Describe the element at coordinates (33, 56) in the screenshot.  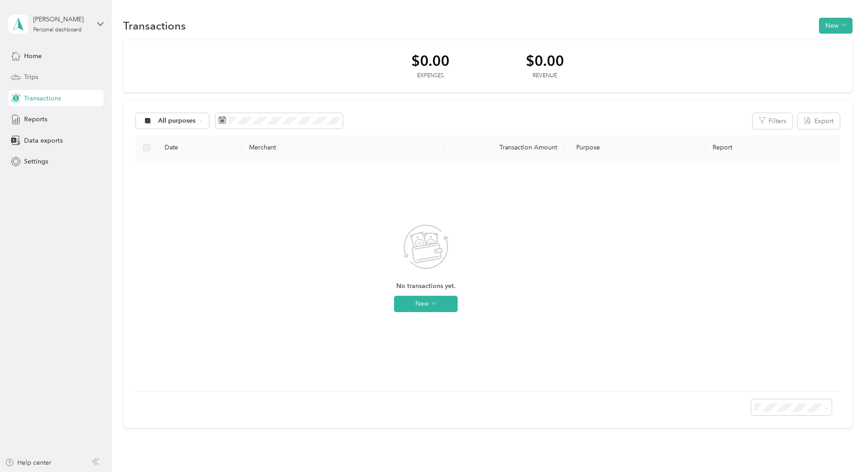
I see `span: Home` at that location.